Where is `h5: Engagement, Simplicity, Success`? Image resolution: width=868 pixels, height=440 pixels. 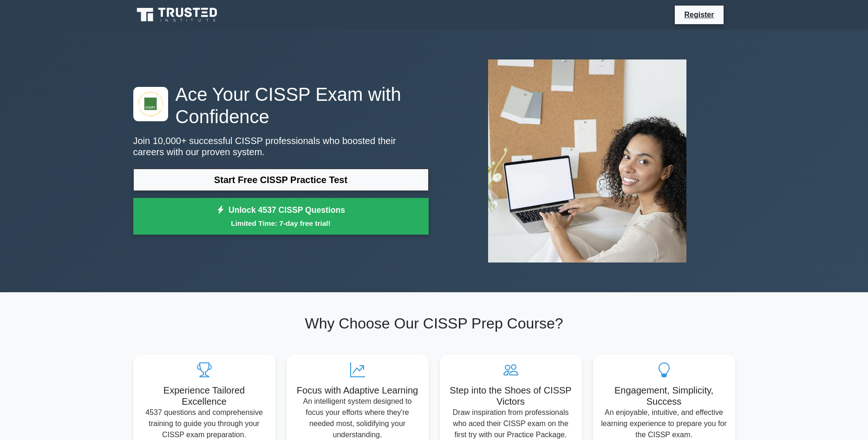
h5: Engagement, Simplicity, Success is located at coordinates (665, 395).